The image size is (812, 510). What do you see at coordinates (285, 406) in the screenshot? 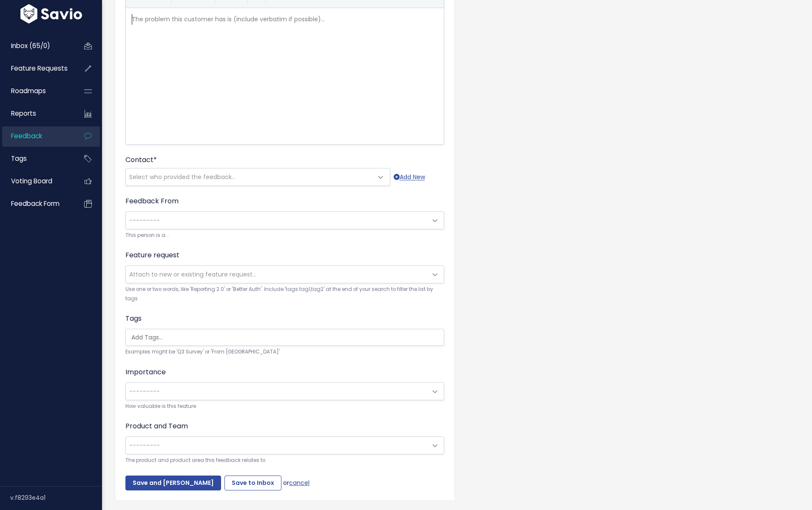
I see `small: How valuable is this feature` at bounding box center [285, 406].